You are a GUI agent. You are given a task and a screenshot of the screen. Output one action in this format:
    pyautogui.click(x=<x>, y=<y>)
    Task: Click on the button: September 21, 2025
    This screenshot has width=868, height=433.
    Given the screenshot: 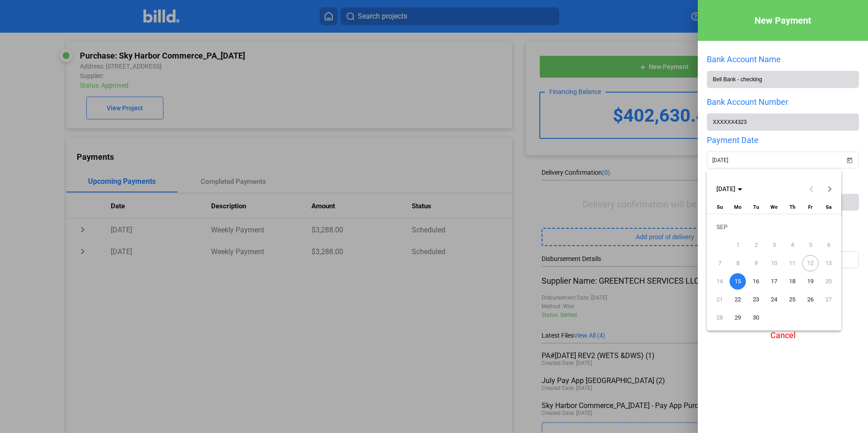 What is the action you would take?
    pyautogui.click(x=719, y=300)
    